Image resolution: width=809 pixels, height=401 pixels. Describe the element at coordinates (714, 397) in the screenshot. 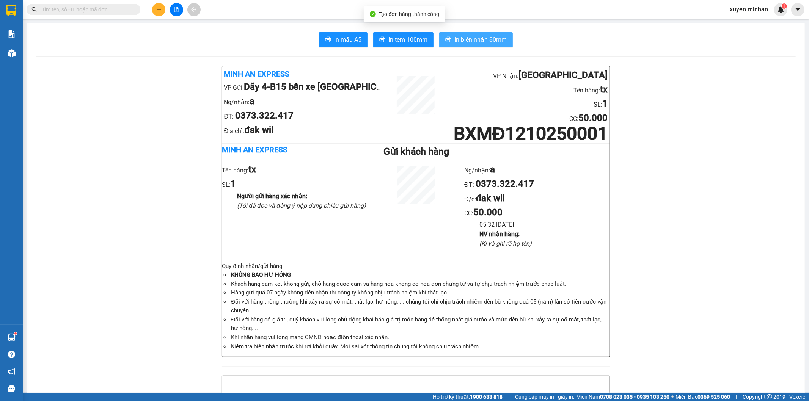

I see `strong: 0369 525 060` at that location.